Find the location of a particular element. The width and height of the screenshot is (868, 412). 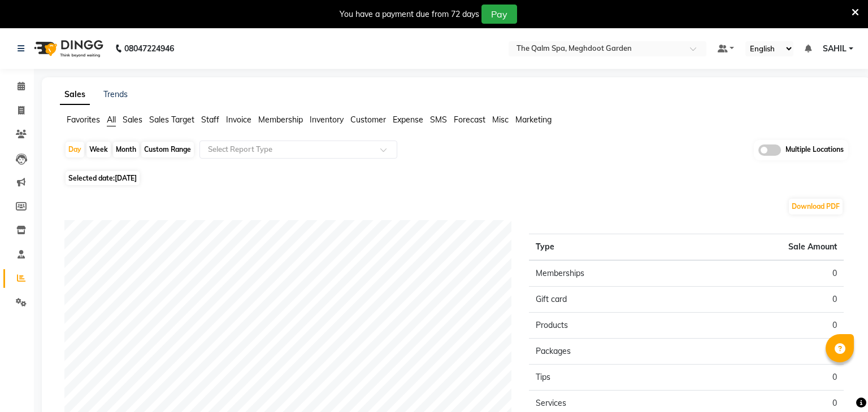

th: Type is located at coordinates (607, 247).